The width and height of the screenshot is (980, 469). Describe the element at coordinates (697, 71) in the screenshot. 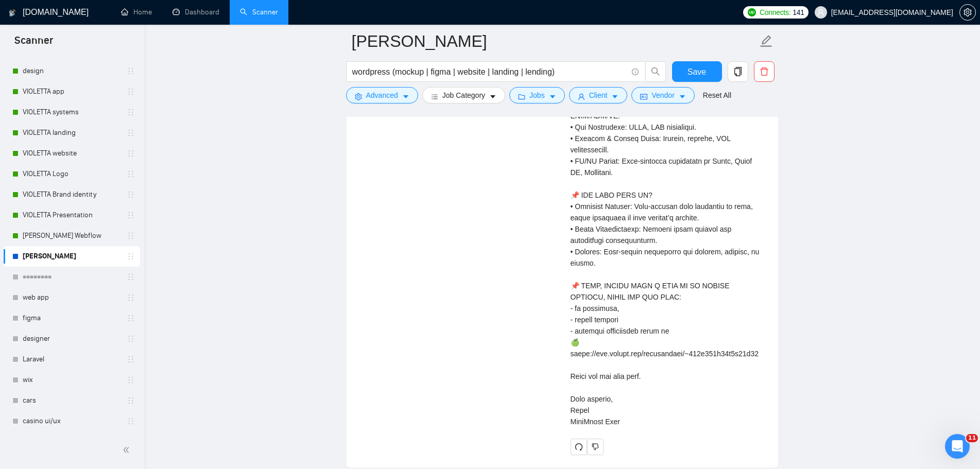

I see `span: Save` at that location.